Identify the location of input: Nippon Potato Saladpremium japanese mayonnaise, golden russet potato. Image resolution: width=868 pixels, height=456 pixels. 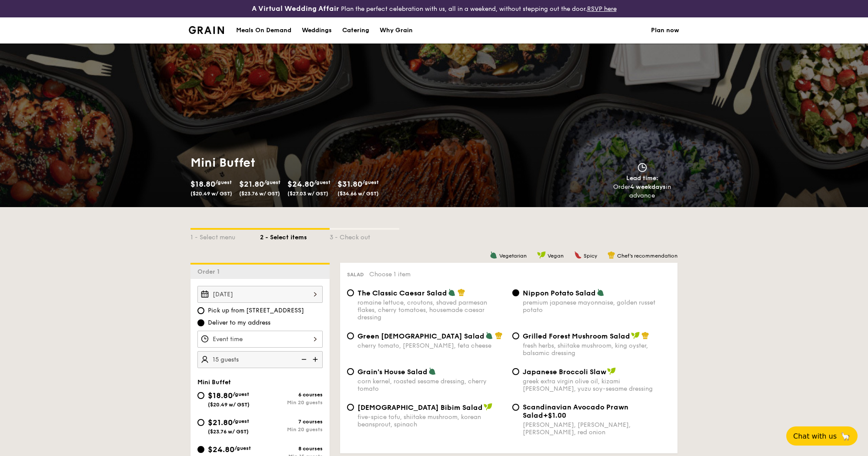
(516, 293).